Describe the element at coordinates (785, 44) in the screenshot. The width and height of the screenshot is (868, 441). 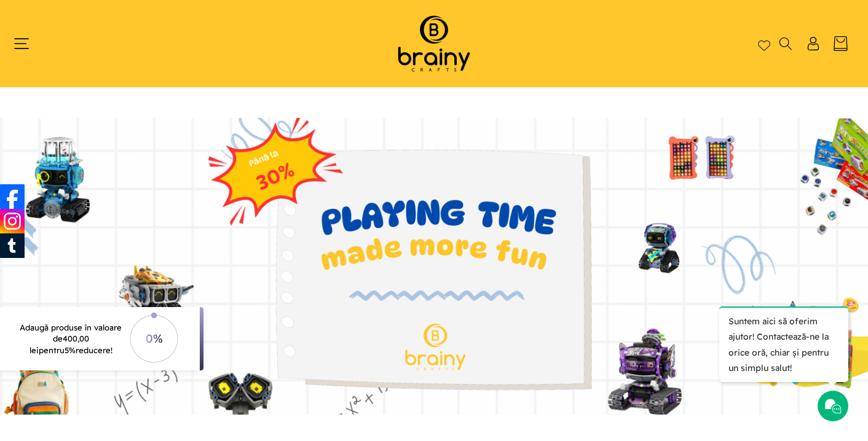
I see `summary: Căutați` at that location.